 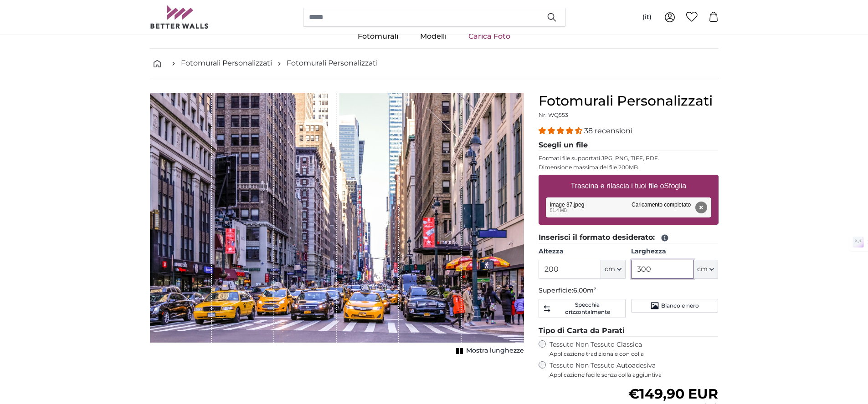 What do you see at coordinates (587, 309) in the screenshot?
I see `span: Specchia orizzontalmente` at bounding box center [587, 309].